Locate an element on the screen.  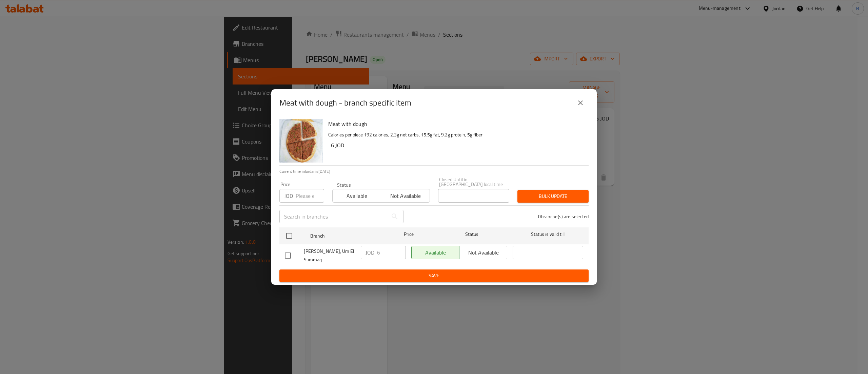
h6: Meat with dough is located at coordinates (456, 124).